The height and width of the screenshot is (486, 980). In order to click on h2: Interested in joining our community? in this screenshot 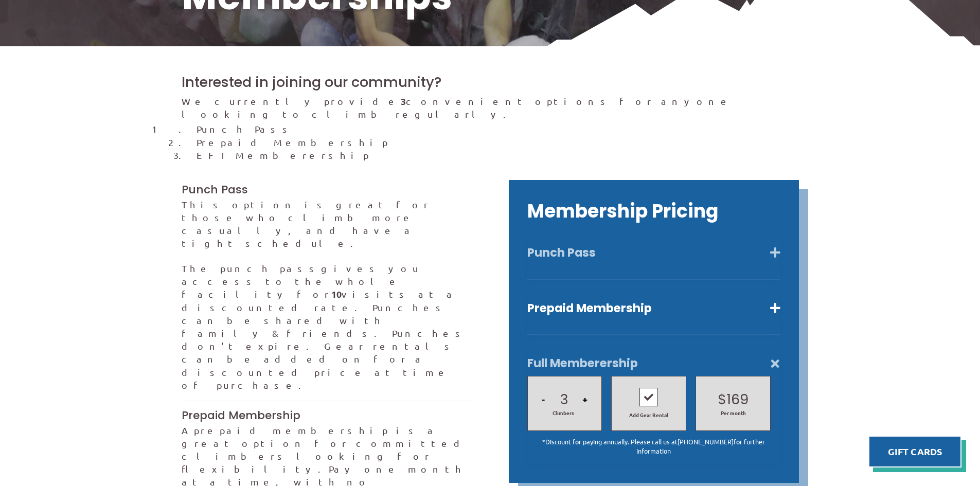, I will do `click(490, 82)`.